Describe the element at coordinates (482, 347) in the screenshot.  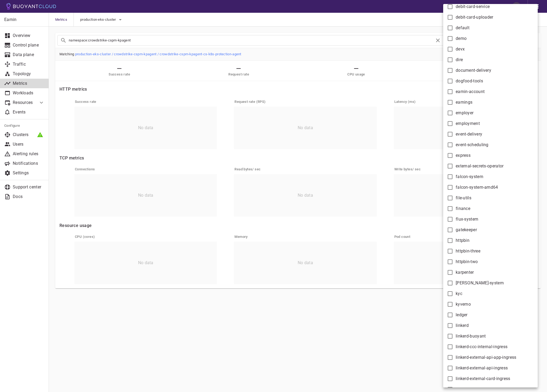
I see `span: linkerd-ccc-internal-ingress` at that location.